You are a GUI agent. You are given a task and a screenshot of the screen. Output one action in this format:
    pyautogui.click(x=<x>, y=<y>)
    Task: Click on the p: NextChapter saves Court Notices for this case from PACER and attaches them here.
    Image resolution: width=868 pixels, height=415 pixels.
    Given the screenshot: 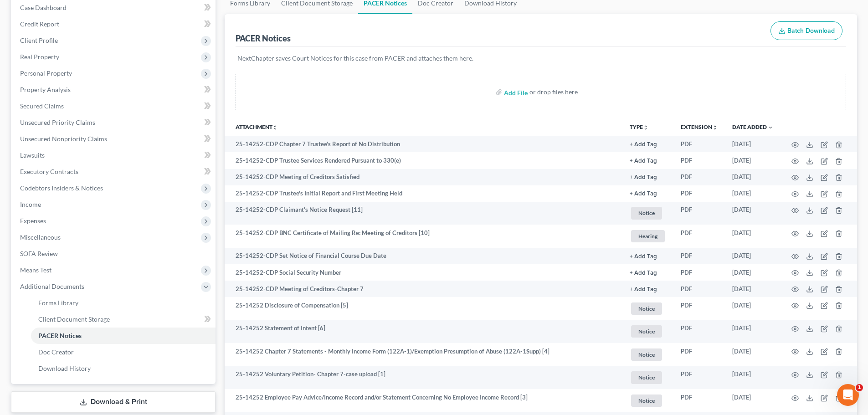 What is the action you would take?
    pyautogui.click(x=541, y=58)
    